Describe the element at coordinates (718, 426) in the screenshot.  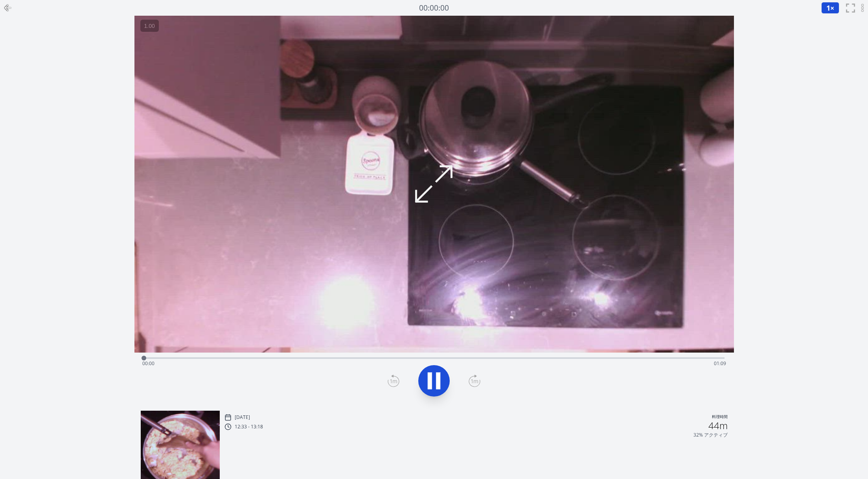
I see `h2: 44m` at that location.